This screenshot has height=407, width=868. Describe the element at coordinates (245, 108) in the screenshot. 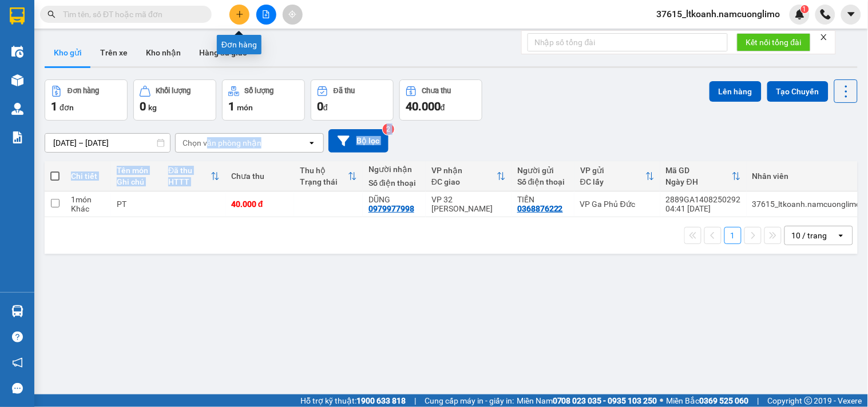

I see `span: món` at that location.